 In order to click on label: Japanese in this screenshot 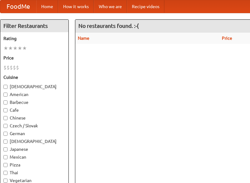, I will do `click(34, 149)`.